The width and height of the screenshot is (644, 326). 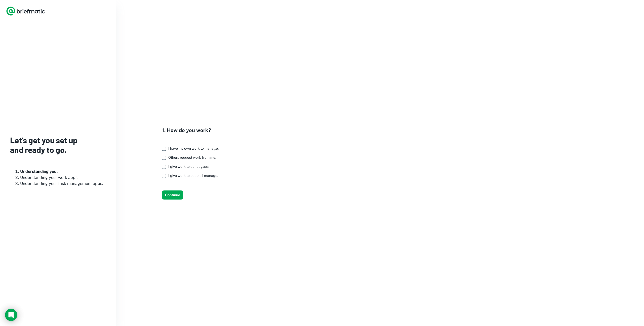 What do you see at coordinates (39, 171) in the screenshot?
I see `b: Understanding you.` at bounding box center [39, 171].